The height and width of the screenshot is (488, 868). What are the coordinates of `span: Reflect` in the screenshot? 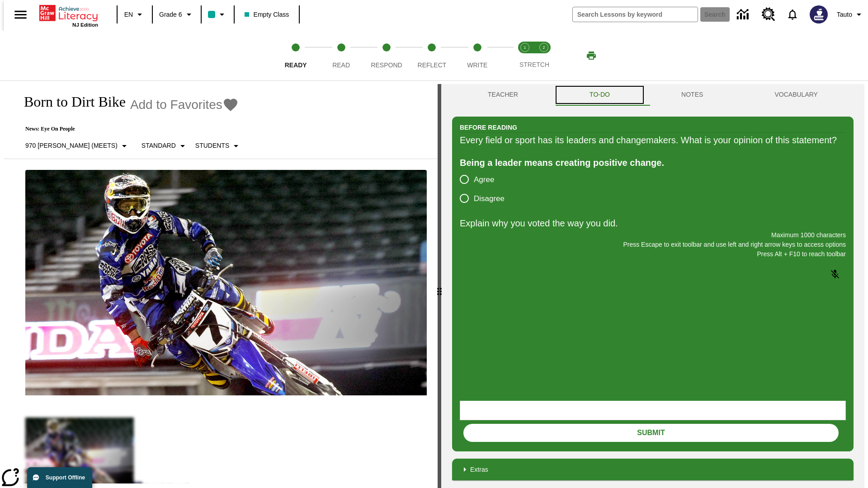 It's located at (432, 66).